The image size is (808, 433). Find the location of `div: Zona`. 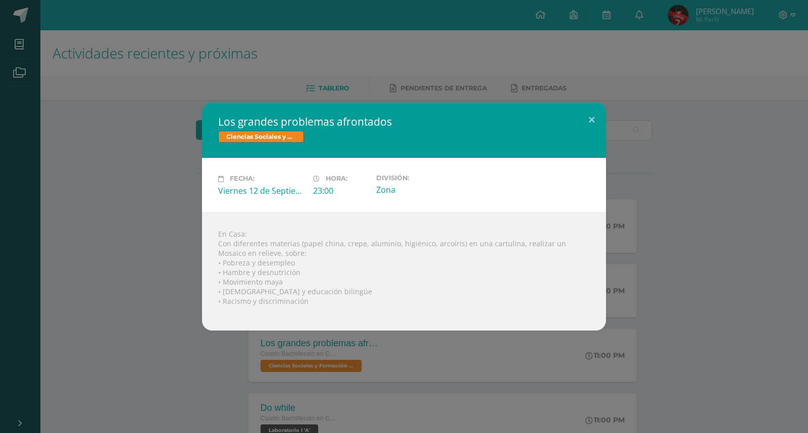

div: Zona is located at coordinates (420, 190).